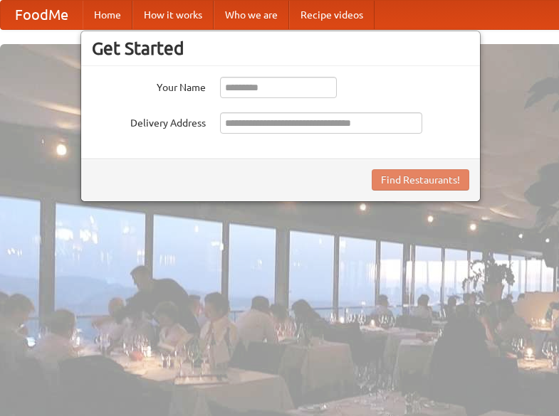 The image size is (559, 416). Describe the element at coordinates (173, 15) in the screenshot. I see `a: How it works` at that location.